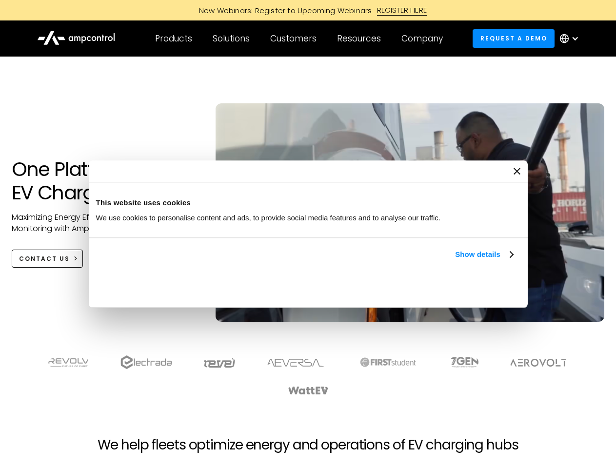  I want to click on p: Maximizing Energy Efficiency, Uptime, and 24/7 Monitoring with Ampcontrol Solutions, so click(104, 223).